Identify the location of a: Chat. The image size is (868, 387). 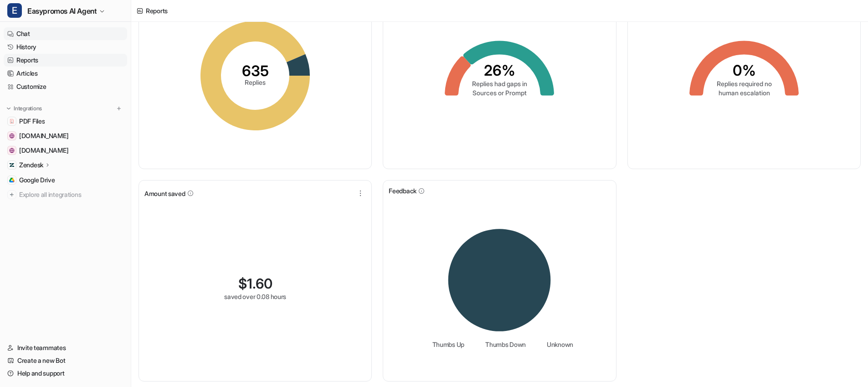
(65, 34).